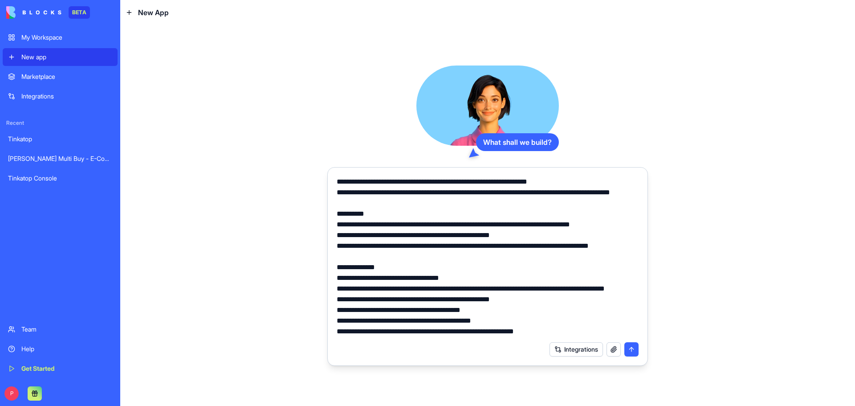  I want to click on a: Get Started, so click(60, 368).